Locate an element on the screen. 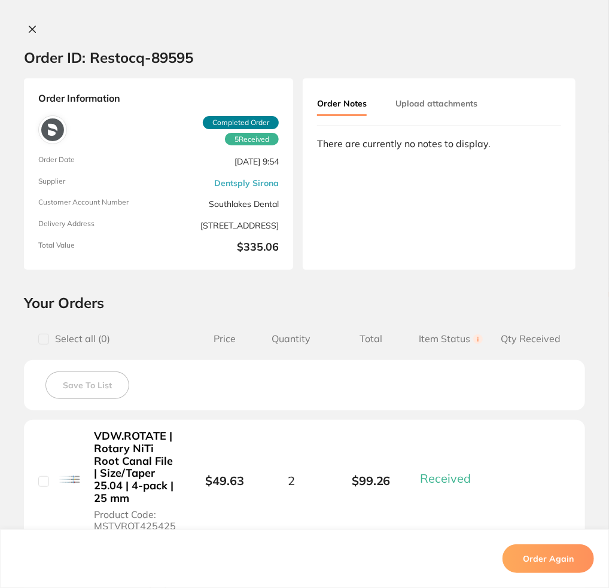 Image resolution: width=609 pixels, height=588 pixels. b: $49.63 is located at coordinates (224, 480).